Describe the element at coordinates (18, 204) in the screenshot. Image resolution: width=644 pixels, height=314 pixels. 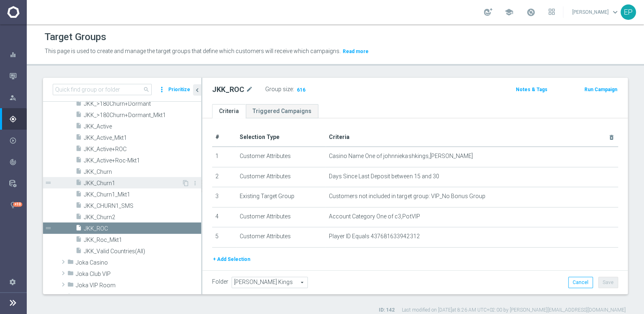
I see `div: +10` at that location.